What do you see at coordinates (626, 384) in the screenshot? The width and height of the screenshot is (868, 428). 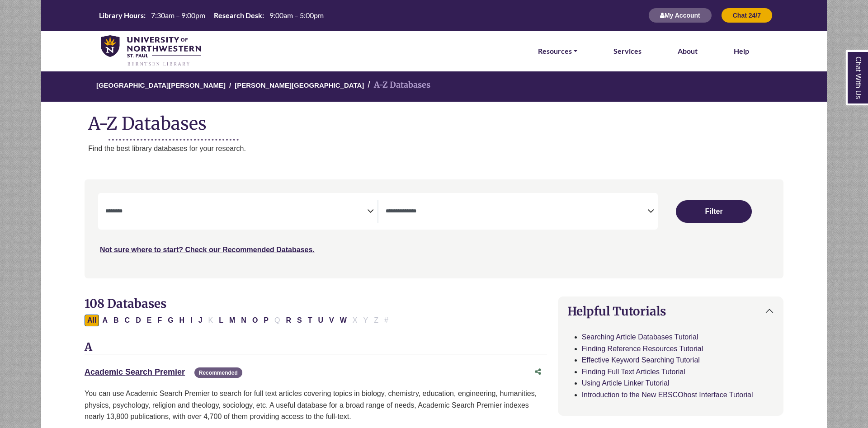 I see `a: Using Article Linker Tutorial` at bounding box center [626, 384].